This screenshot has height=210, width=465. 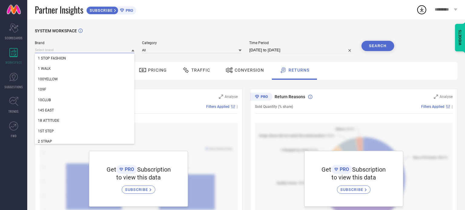 I want to click on span: 1 WALK, so click(x=44, y=69).